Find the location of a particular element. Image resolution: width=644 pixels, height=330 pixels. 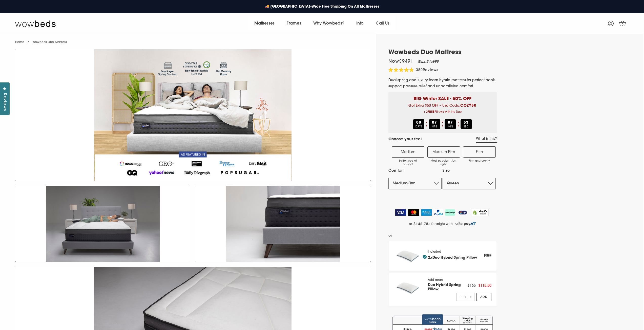

span: Wowbeds Duo Mattress is located at coordinates (50, 42).